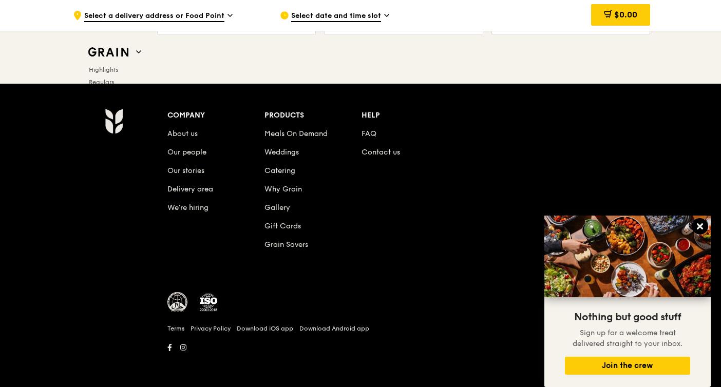  What do you see at coordinates (216, 115) in the screenshot?
I see `div: Company` at bounding box center [216, 115].